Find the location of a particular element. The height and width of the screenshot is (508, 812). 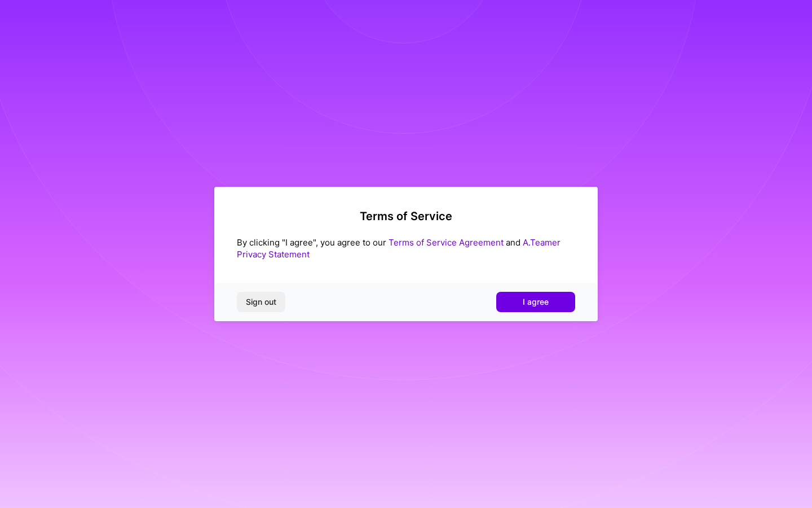

a: Terms of Service Agreement is located at coordinates (446, 242).